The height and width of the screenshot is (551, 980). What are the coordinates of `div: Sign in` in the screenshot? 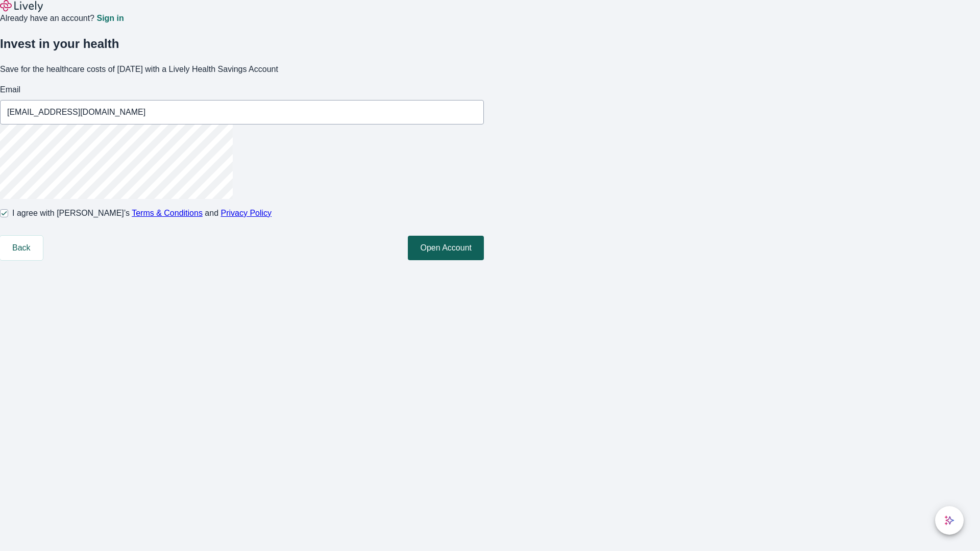 It's located at (110, 18).